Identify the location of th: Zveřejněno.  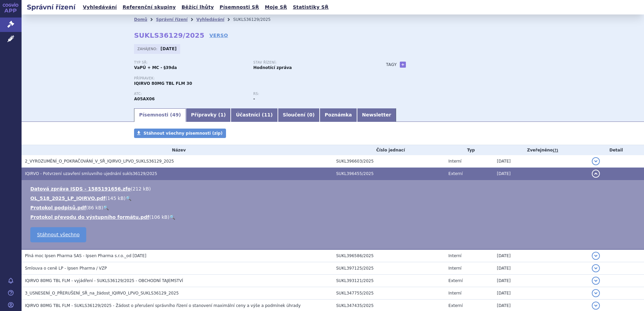
(540, 150).